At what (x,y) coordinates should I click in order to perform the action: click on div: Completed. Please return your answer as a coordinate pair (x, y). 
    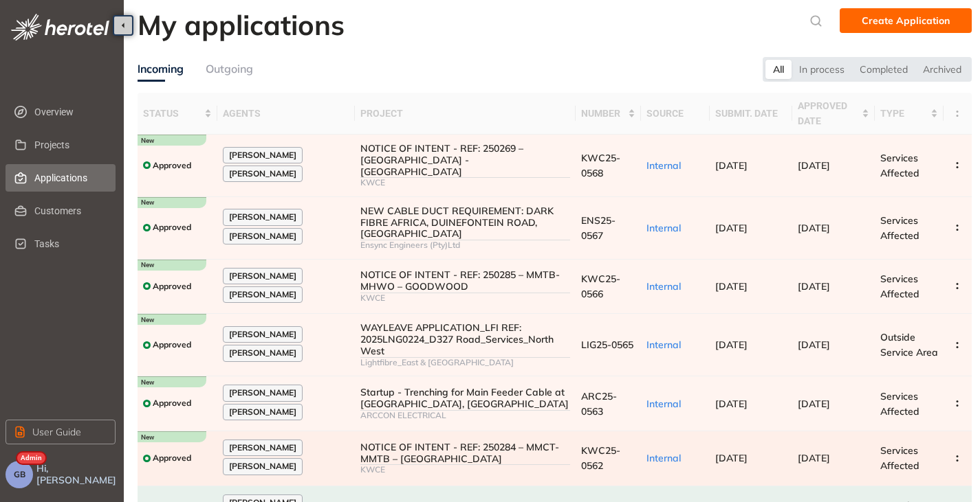
    Looking at the image, I should click on (884, 70).